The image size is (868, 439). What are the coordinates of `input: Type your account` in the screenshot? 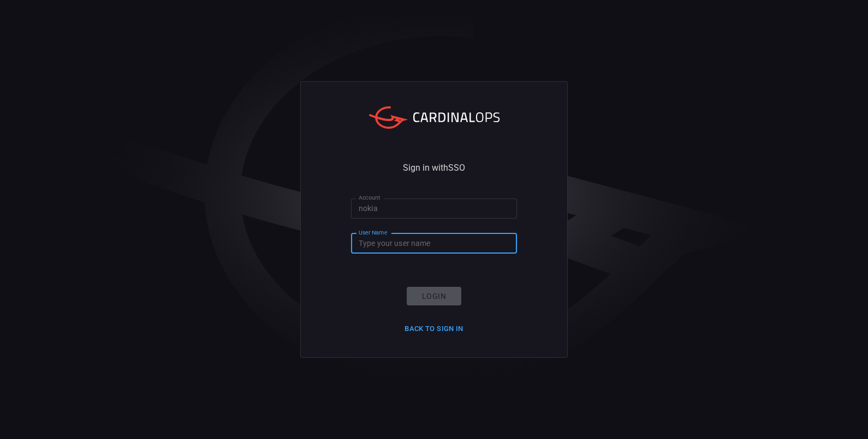 It's located at (434, 209).